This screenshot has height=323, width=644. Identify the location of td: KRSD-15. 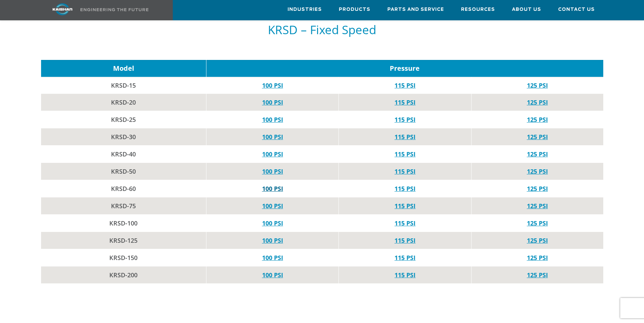
(124, 85).